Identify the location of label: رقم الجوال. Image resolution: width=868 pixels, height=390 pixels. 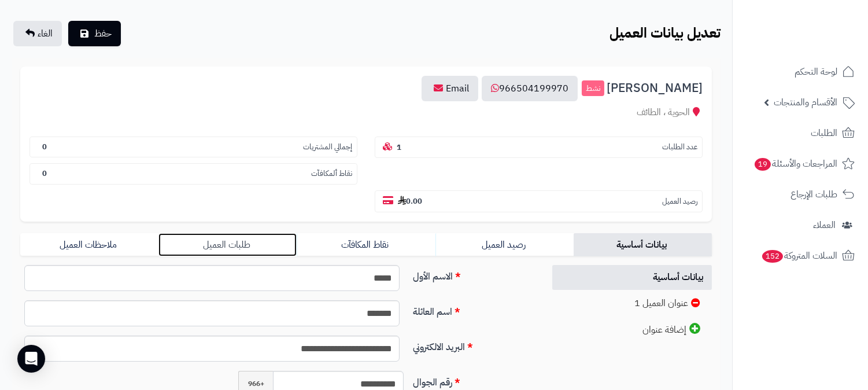
(473, 380).